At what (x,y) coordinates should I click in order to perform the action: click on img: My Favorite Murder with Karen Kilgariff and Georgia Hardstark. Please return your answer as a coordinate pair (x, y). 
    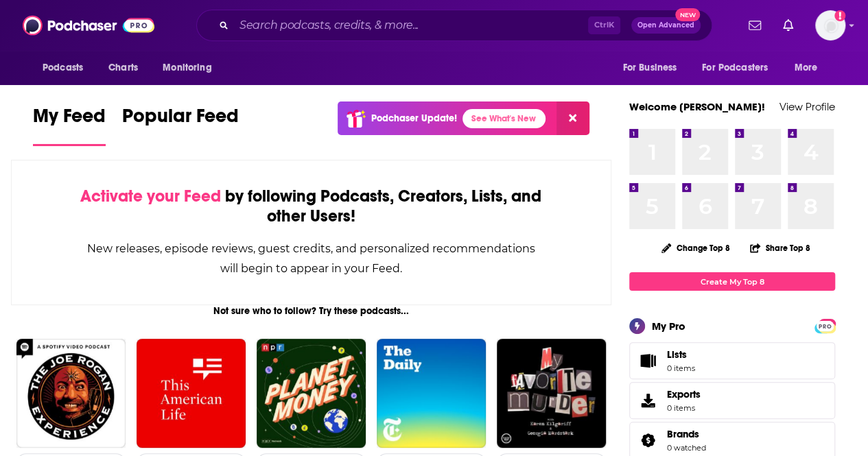
    Looking at the image, I should click on (550, 393).